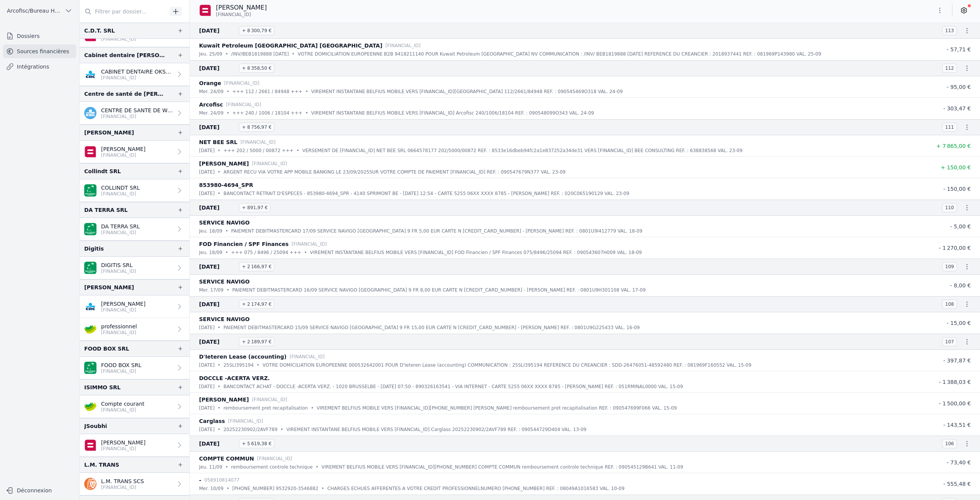 Image resolution: width=980 pixels, height=500 pixels. What do you see at coordinates (950, 31) in the screenshot?
I see `span: 113` at bounding box center [950, 31].